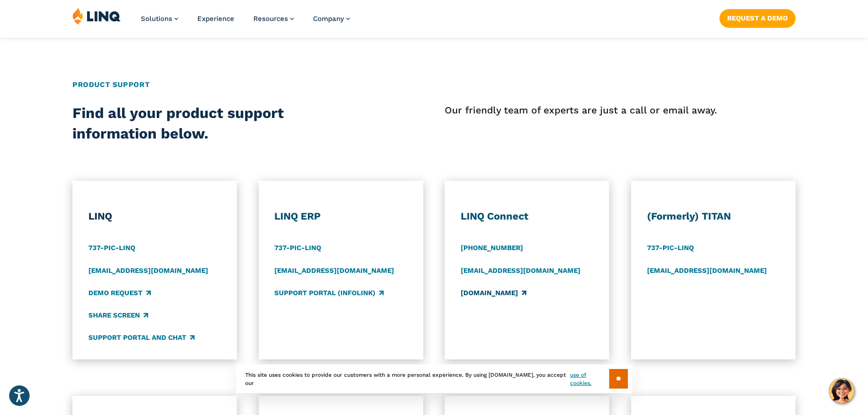 This screenshot has width=868, height=415. I want to click on a: Solutions, so click(160, 19).